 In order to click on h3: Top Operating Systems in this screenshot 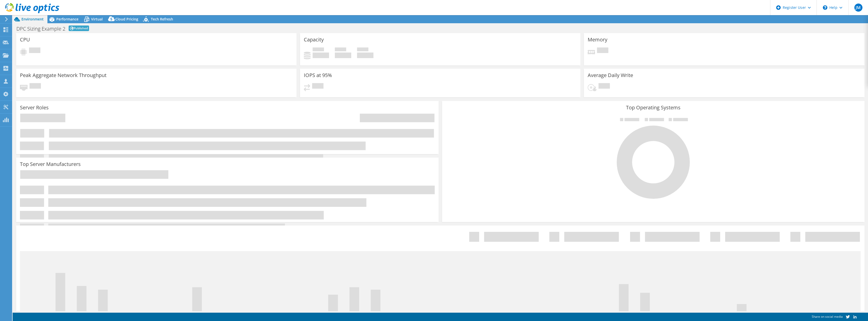, I will do `click(653, 108)`.